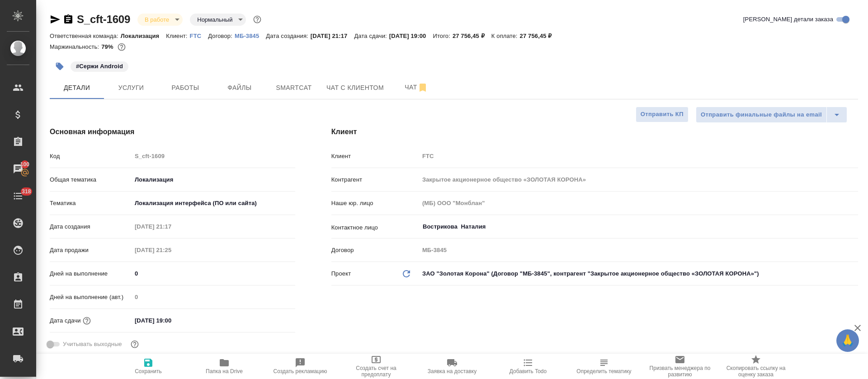  Describe the element at coordinates (771, 115) in the screenshot. I see `div: split button` at that location.